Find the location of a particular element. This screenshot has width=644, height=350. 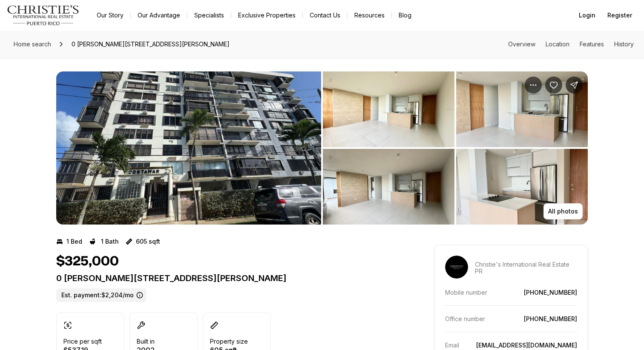

p: Property size is located at coordinates (228, 342).